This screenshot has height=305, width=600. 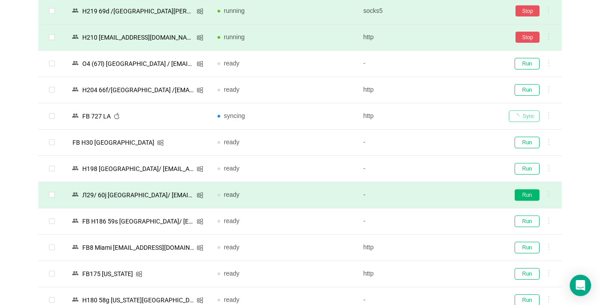 What do you see at coordinates (234, 116) in the screenshot?
I see `span: syncing` at bounding box center [234, 116].